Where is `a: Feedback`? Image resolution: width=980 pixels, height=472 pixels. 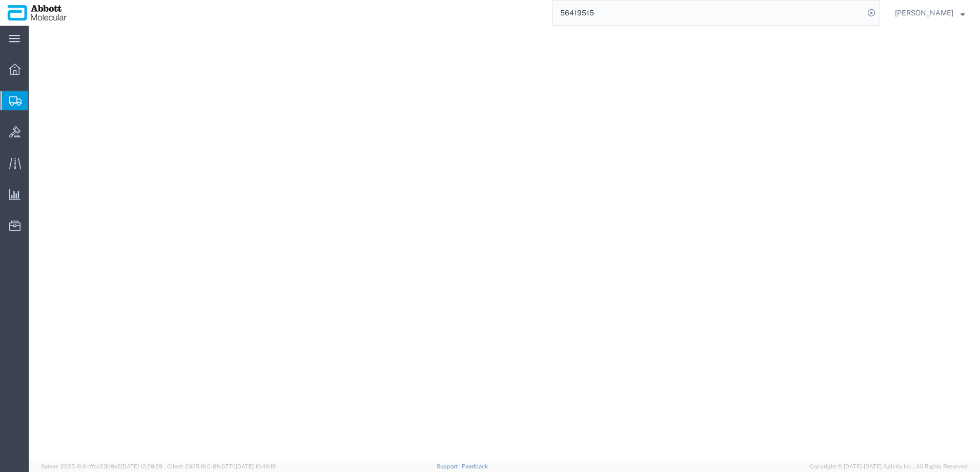
a: Feedback is located at coordinates (475, 466).